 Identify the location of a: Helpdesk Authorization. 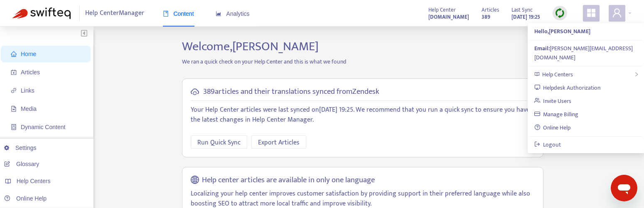
(567, 88).